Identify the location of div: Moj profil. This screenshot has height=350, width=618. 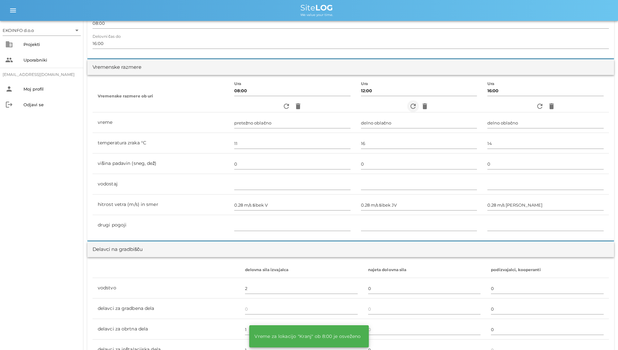
(51, 89).